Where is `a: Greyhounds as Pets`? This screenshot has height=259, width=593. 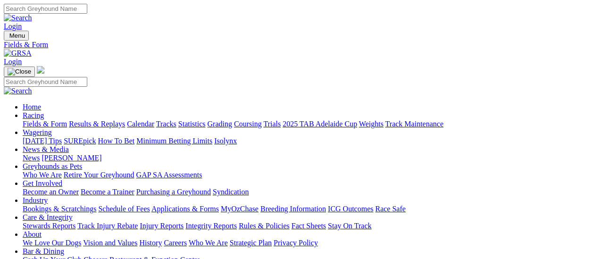
a: Greyhounds as Pets is located at coordinates (52, 166).